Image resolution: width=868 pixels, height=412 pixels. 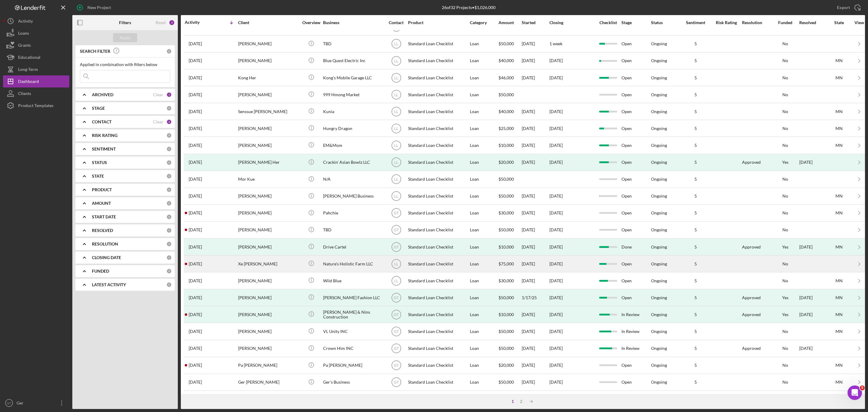 I want to click on b: FUNDED, so click(x=100, y=271).